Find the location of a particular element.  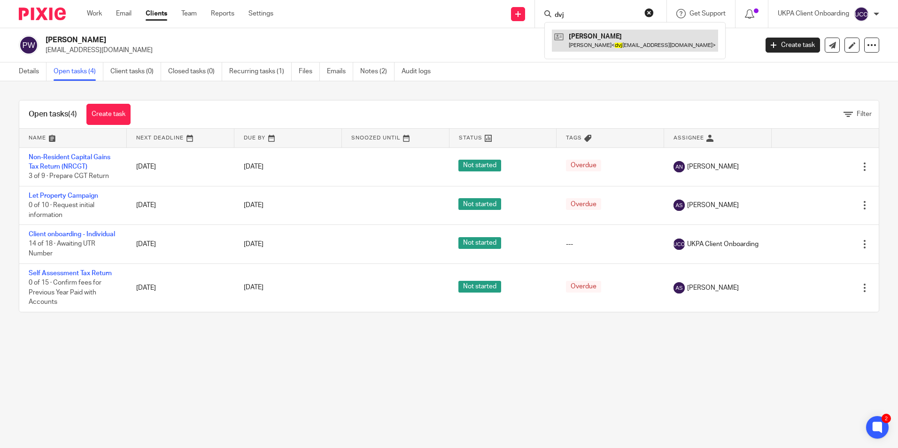

a: Let Property Campaign is located at coordinates (63, 196).